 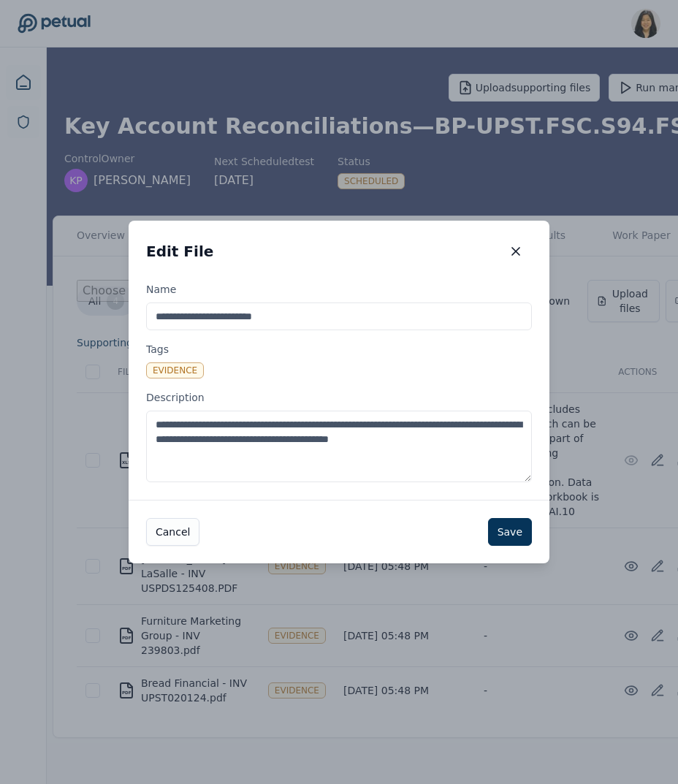 What do you see at coordinates (339, 306) in the screenshot?
I see `label: Name` at bounding box center [339, 306].